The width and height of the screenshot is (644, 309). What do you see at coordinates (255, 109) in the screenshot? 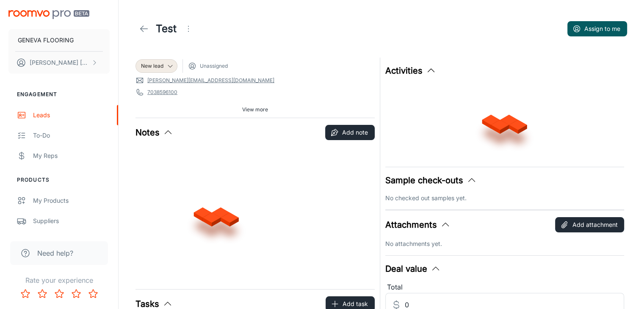
I see `span: View more` at bounding box center [255, 109].